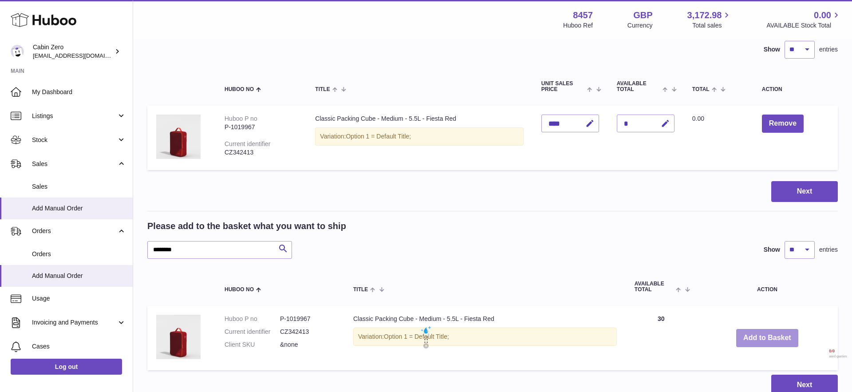 This screenshot has width=852, height=392. Describe the element at coordinates (241, 118) in the screenshot. I see `div: Huboo P no` at that location.